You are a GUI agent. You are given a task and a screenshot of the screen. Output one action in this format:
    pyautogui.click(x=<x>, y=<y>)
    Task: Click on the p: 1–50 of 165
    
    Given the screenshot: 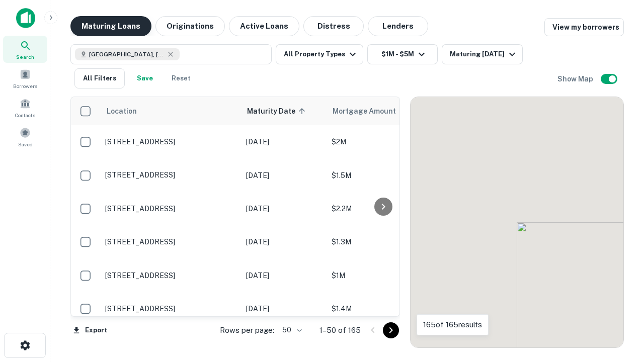 What is the action you would take?
    pyautogui.click(x=340, y=330)
    